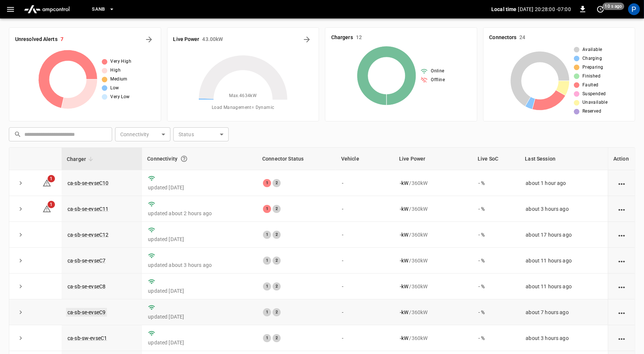  I want to click on button: Energy Overview, so click(307, 39).